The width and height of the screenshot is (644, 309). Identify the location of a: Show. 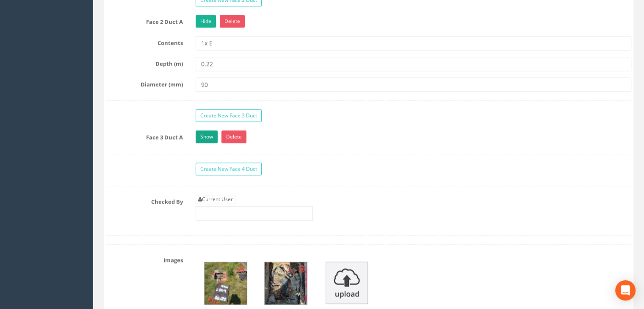
(207, 137).